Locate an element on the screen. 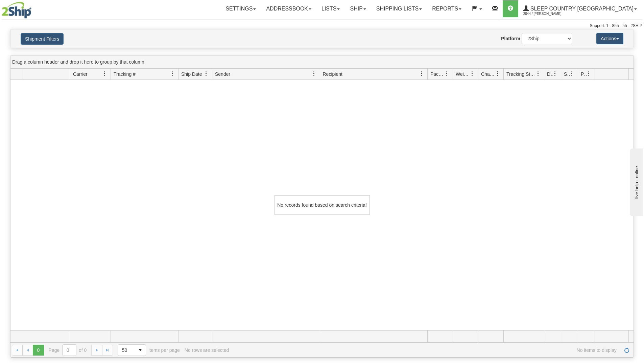 Image resolution: width=644 pixels, height=363 pixels. label: Platform is located at coordinates (511, 39).